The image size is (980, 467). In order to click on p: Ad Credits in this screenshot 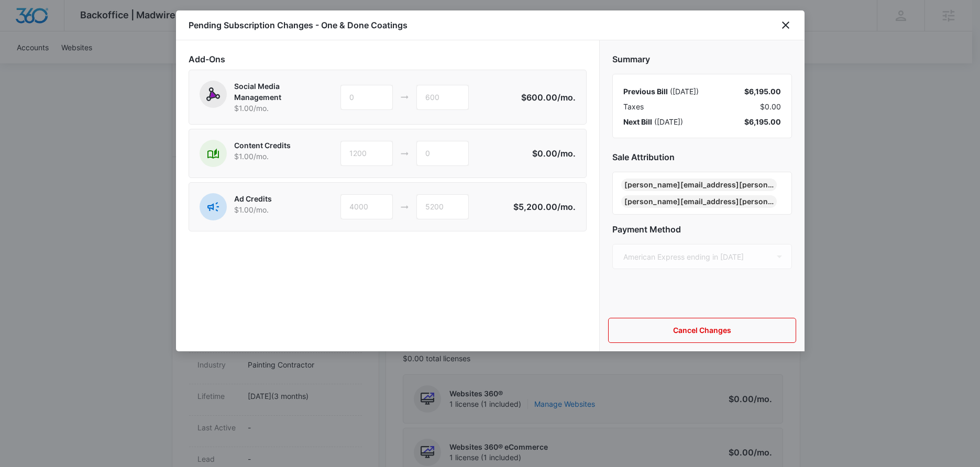, I will do `click(253, 198)`.